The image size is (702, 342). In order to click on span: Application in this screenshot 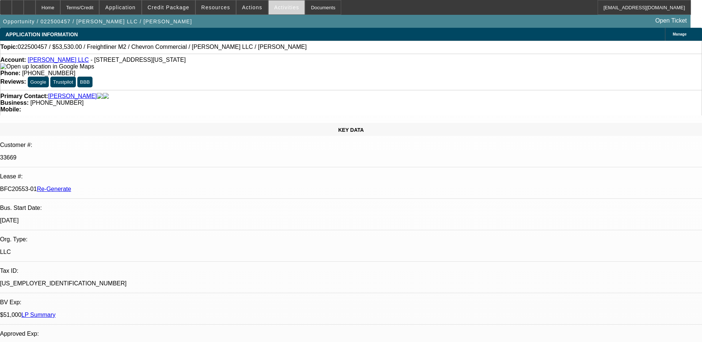, I will do `click(120, 7)`.